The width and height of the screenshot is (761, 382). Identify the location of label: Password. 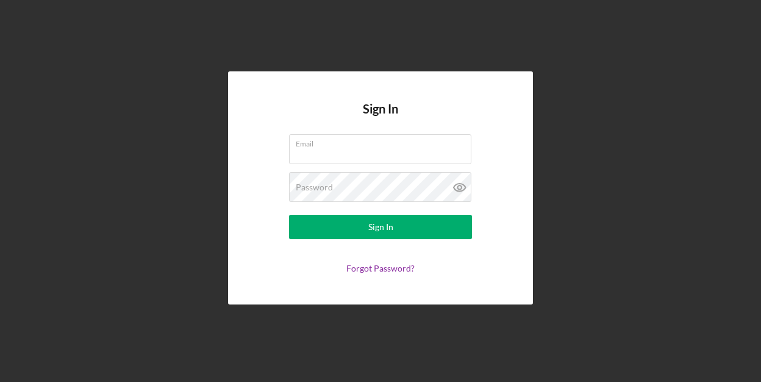
(314, 187).